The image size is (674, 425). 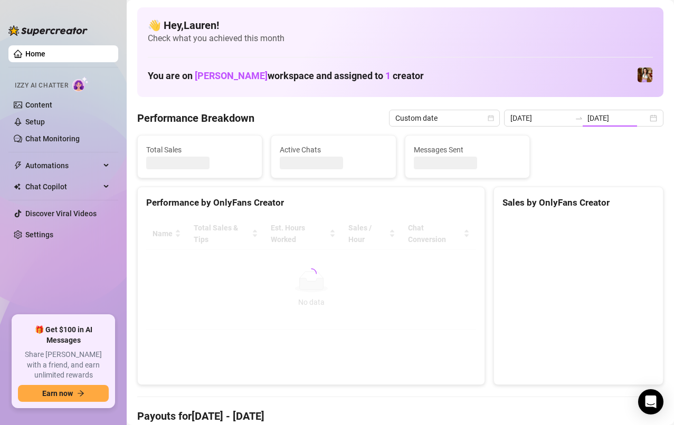 What do you see at coordinates (48, 31) in the screenshot?
I see `img: logo-BBDzfeDw.svg` at bounding box center [48, 31].